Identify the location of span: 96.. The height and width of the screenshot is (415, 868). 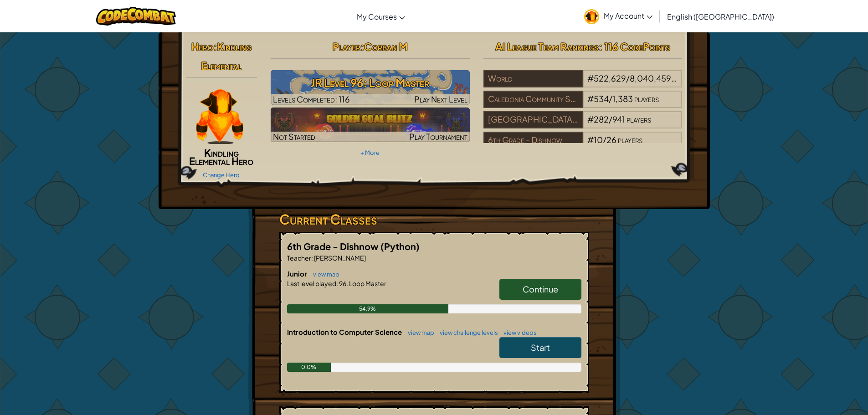
(343, 283).